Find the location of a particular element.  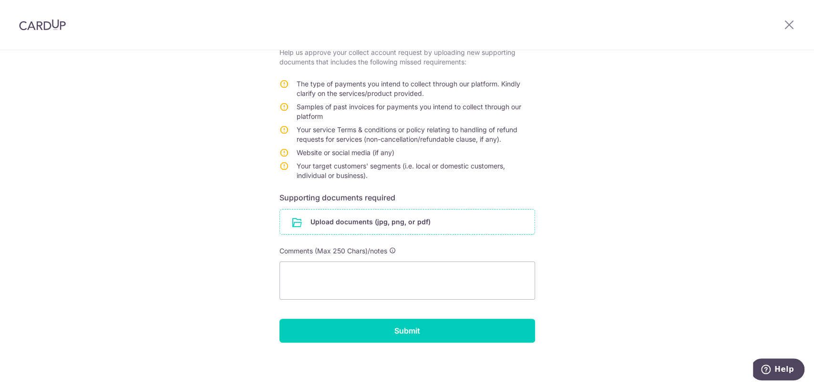

span: Your service Terms & conditions or policy relating to handling of refund requests for services (n... is located at coordinates (407, 134).